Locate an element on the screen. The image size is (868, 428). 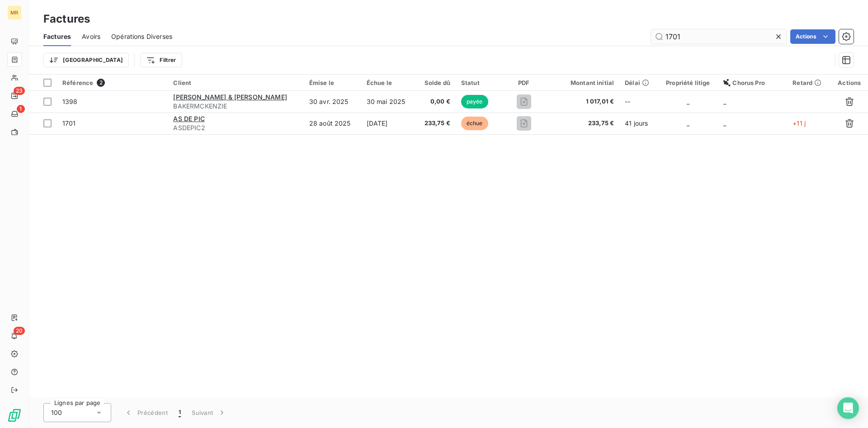
div: Open Intercom Messenger is located at coordinates (848, 408).